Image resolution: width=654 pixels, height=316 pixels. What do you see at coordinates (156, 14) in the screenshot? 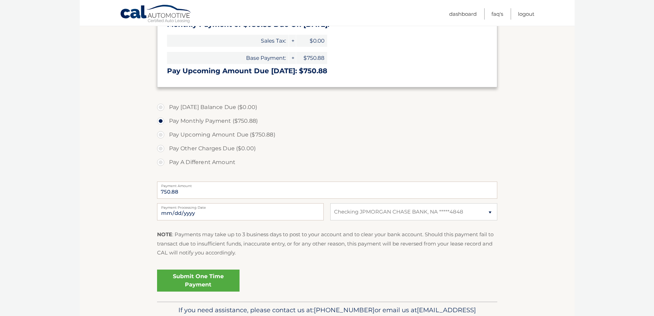
I see `a: Cal Automotive` at bounding box center [156, 14].